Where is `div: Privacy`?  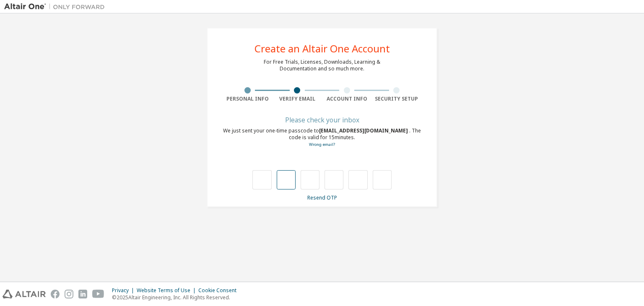
div: Privacy is located at coordinates (124, 291).